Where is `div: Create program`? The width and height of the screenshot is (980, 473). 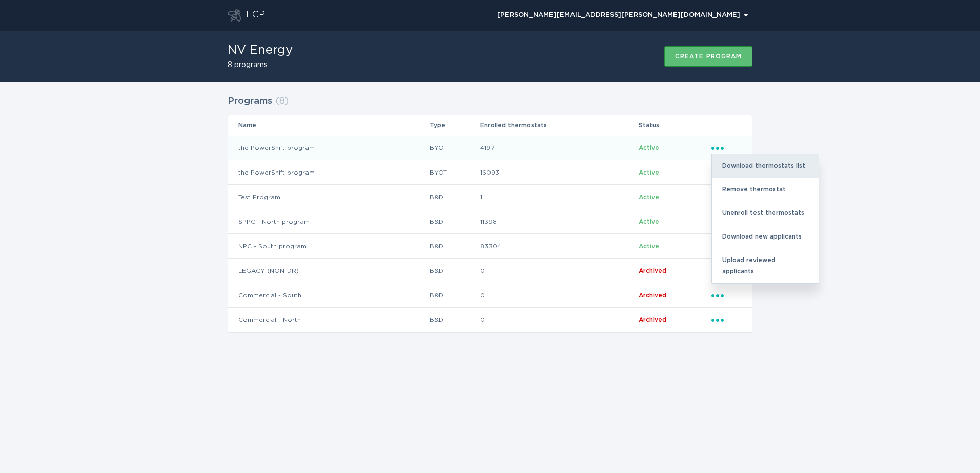
div: Create program is located at coordinates (708, 56).